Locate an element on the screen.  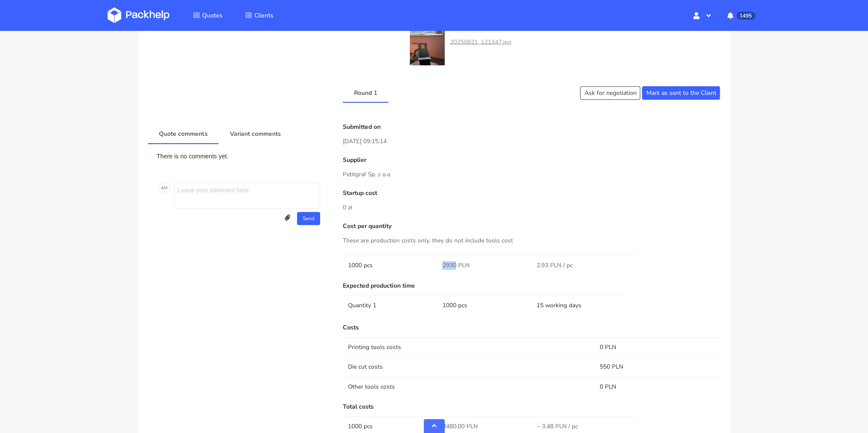
p: Total costs is located at coordinates (531, 407).